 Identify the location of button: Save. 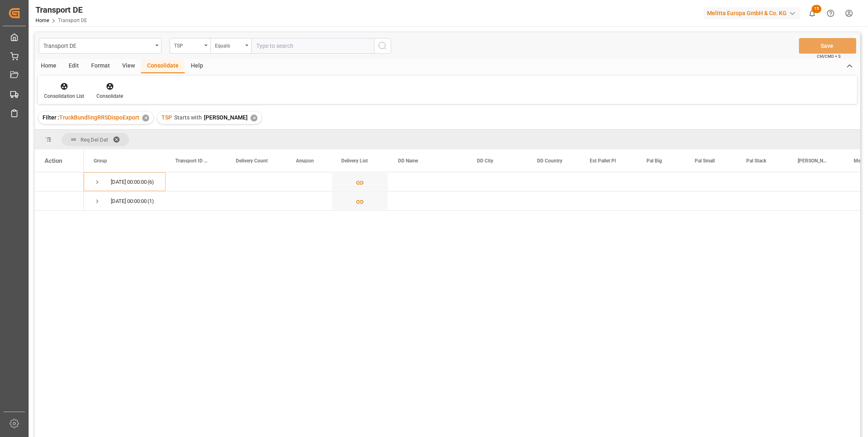
(828, 45).